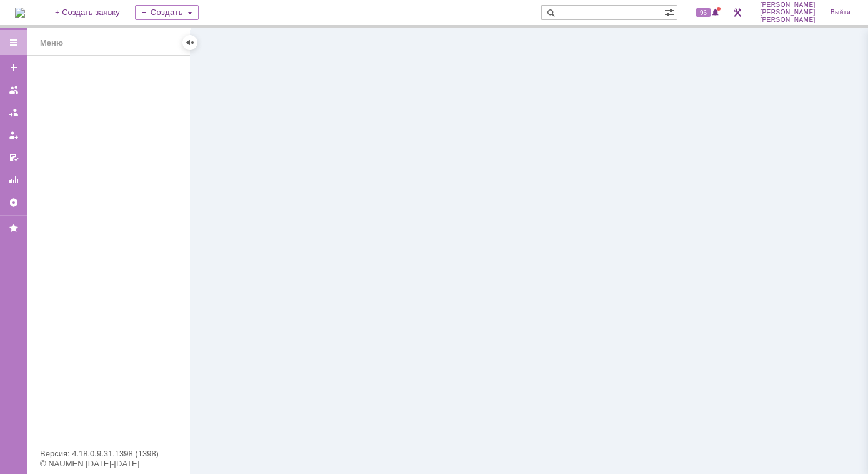 The height and width of the screenshot is (474, 868). I want to click on img: logo, so click(20, 12).